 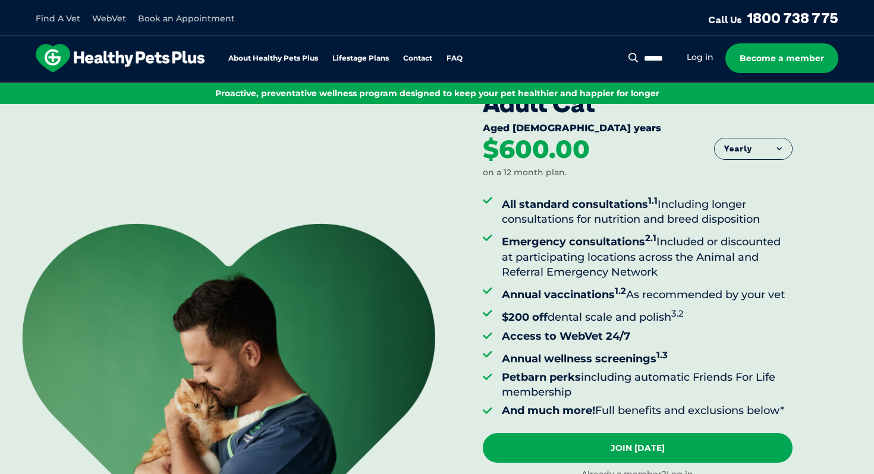 What do you see at coordinates (647, 316) in the screenshot?
I see `li: dental scale and polish` at bounding box center [647, 316].